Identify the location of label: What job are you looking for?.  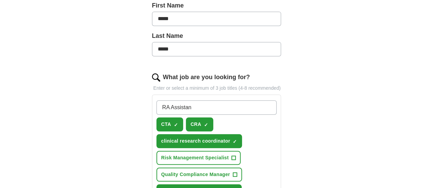
(206, 77).